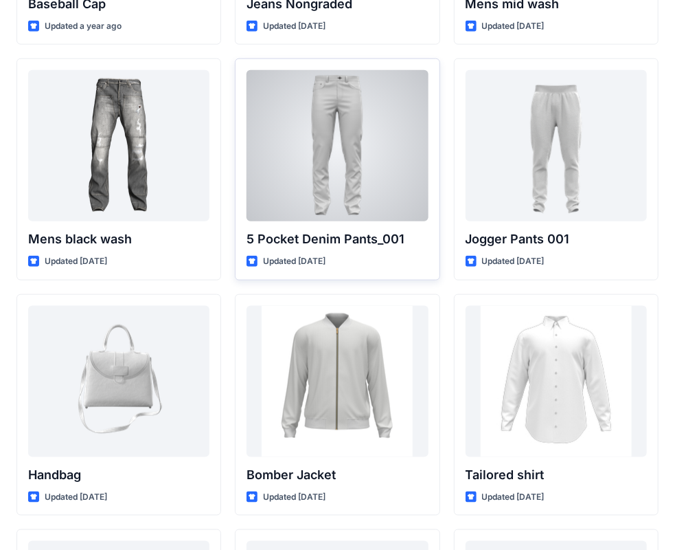 This screenshot has width=675, height=550. What do you see at coordinates (119, 381) in the screenshot?
I see `a: Handbag` at bounding box center [119, 381].